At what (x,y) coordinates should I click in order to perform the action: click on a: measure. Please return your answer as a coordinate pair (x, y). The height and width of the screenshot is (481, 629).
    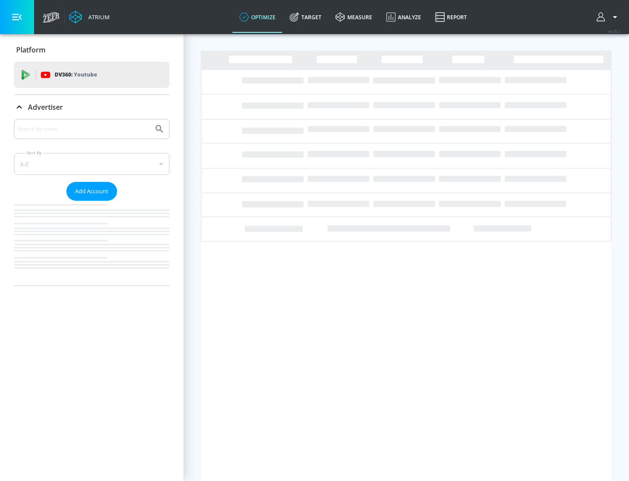
    Looking at the image, I should click on (354, 17).